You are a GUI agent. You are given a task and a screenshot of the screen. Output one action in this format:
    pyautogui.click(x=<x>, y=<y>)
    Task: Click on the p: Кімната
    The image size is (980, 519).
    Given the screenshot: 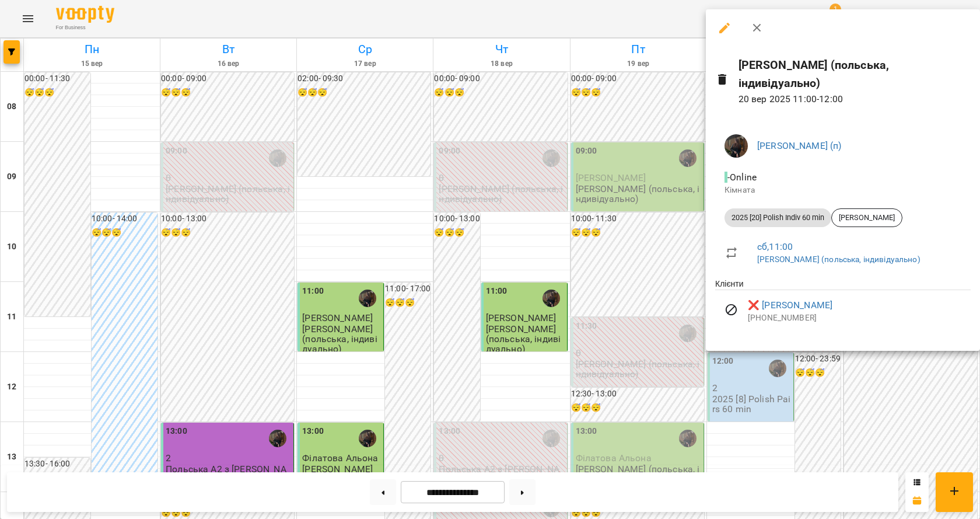 What is the action you would take?
    pyautogui.click(x=843, y=190)
    